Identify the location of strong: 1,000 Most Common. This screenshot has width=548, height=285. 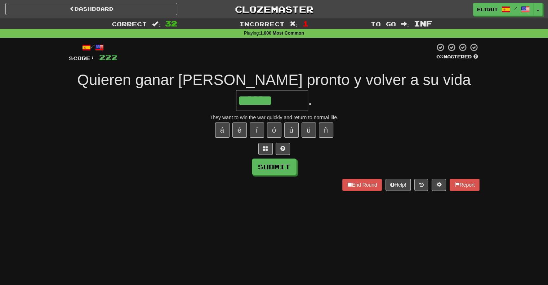
(282, 33).